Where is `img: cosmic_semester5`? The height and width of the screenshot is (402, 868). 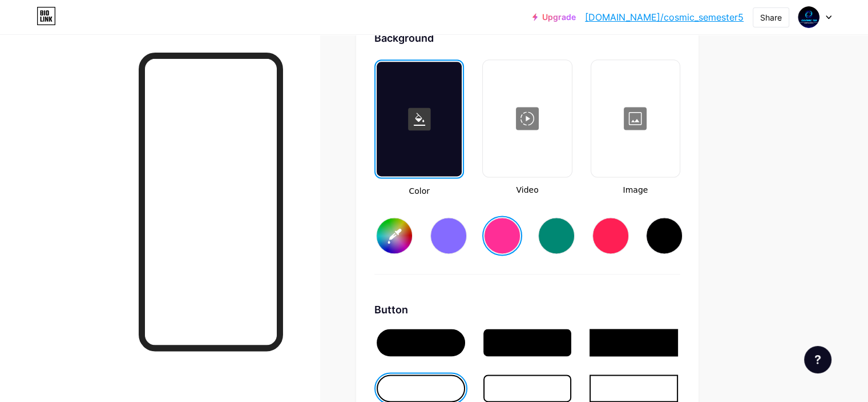 img: cosmic_semester5 is located at coordinates (809, 17).